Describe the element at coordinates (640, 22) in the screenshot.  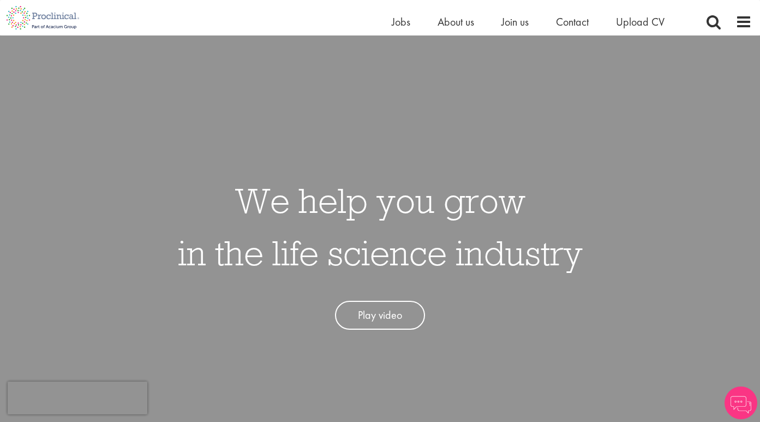
I see `a: Upload CV` at that location.